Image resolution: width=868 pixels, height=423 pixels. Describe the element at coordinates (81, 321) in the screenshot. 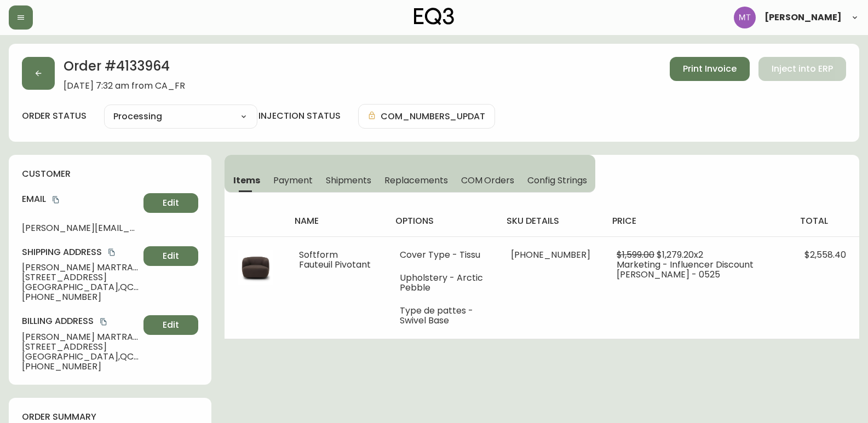

I see `h4: Billing Address` at that location.